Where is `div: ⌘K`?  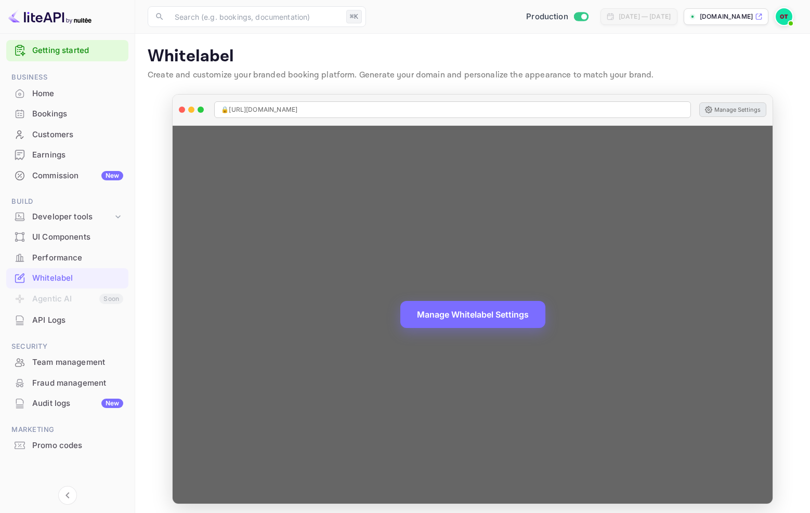
div: ⌘K is located at coordinates (354, 17).